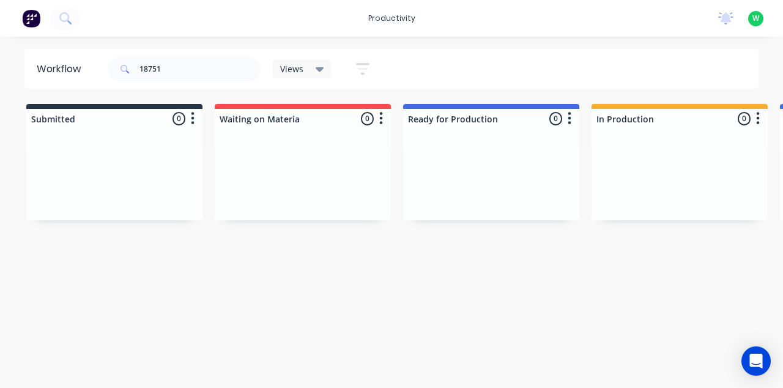 The width and height of the screenshot is (783, 388). What do you see at coordinates (200, 69) in the screenshot?
I see `input: Search for orders...` at bounding box center [200, 69].